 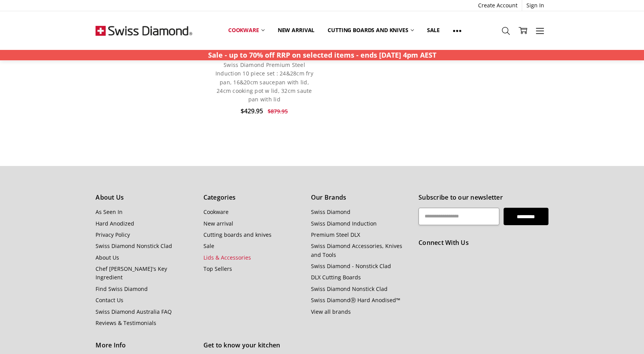 What do you see at coordinates (264, 82) in the screenshot?
I see `a: Swiss Diamond Premium Steel Induction 10 piece set : 24&28cm fry pan, 16&20cm saucepan with lid, ...` at bounding box center [264, 82].